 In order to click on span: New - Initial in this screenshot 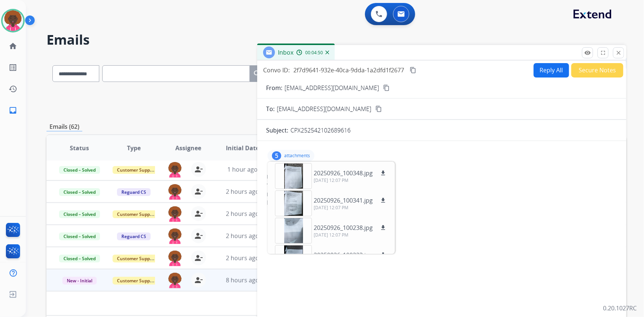, I will do `click(79, 281)`.